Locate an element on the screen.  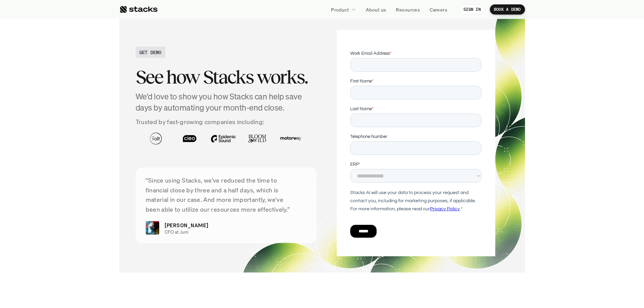
a: About us is located at coordinates (376, 9).